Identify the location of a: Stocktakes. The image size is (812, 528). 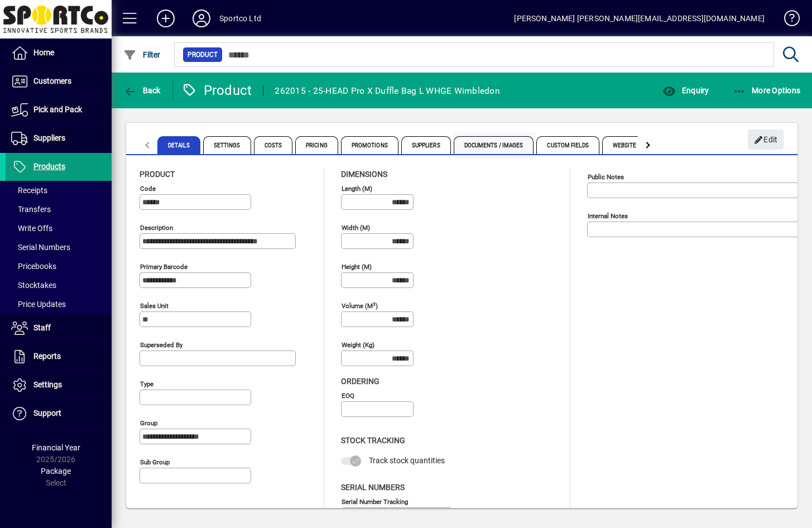
(59, 285).